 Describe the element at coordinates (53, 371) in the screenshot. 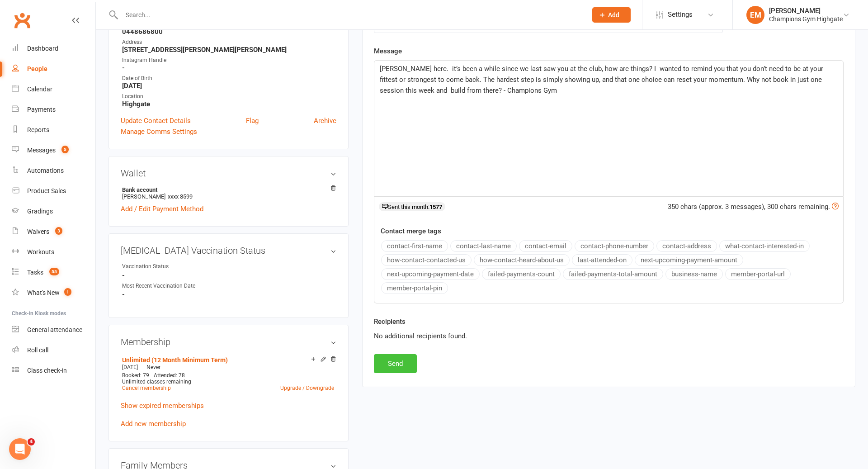

I see `a: Class kiosk mode` at that location.